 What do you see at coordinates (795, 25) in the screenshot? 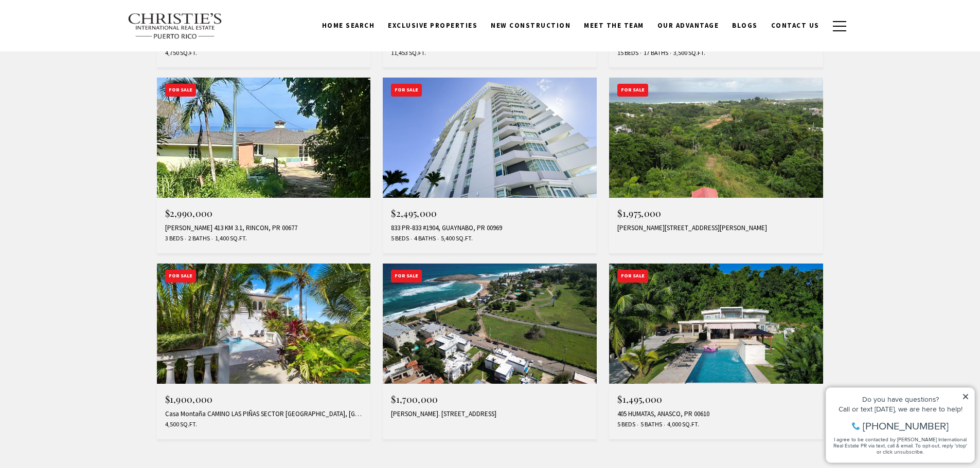
I see `span: Contact Us` at bounding box center [795, 25].